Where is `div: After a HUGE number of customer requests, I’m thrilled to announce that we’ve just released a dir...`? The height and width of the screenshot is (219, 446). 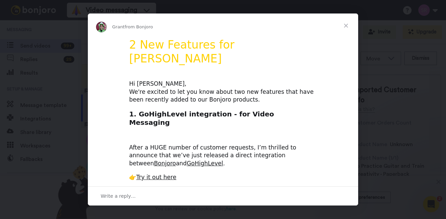
div: After a HUGE number of customer requests, I’m thrilled to announce that we’ve just released a dir... is located at coordinates (223, 152).